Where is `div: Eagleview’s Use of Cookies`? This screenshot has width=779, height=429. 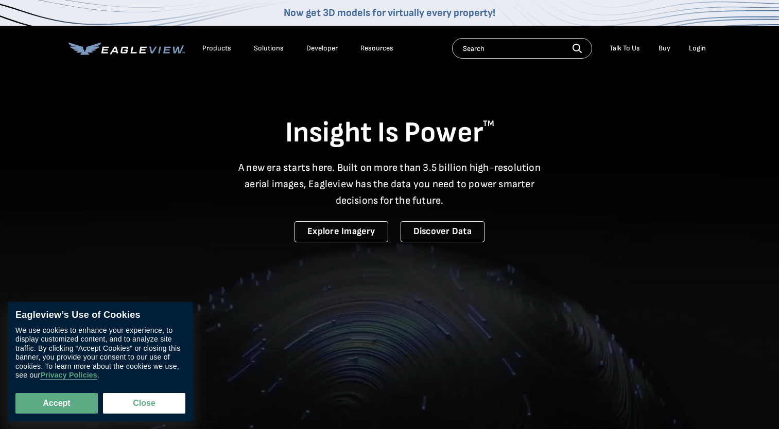
div: Eagleview’s Use of Cookies is located at coordinates (100, 316).